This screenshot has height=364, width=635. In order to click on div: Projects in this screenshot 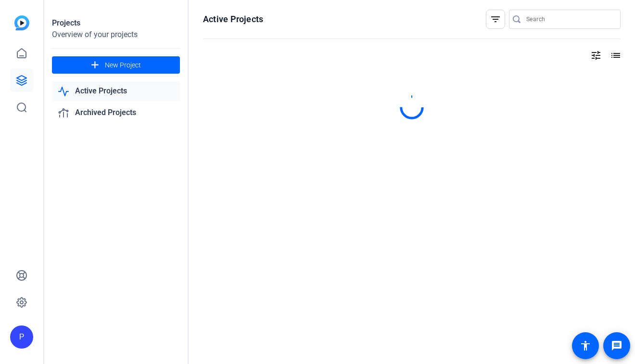, I will do `click(116, 23)`.